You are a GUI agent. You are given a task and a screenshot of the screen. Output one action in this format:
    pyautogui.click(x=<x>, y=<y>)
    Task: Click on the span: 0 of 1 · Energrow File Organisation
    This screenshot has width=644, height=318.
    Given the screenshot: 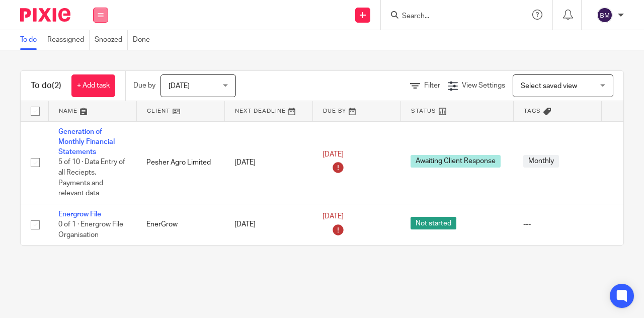 What is the action you would take?
    pyautogui.click(x=90, y=229)
    